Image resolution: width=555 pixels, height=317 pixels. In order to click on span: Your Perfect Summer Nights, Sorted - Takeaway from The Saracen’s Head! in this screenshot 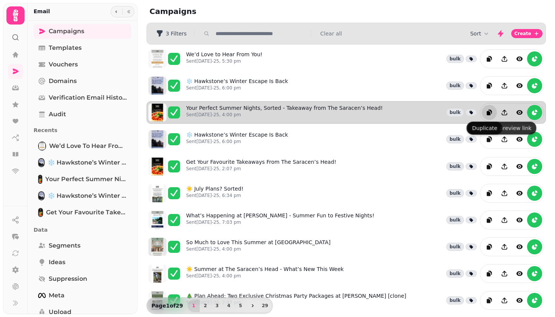, I will do `click(86, 179)`.